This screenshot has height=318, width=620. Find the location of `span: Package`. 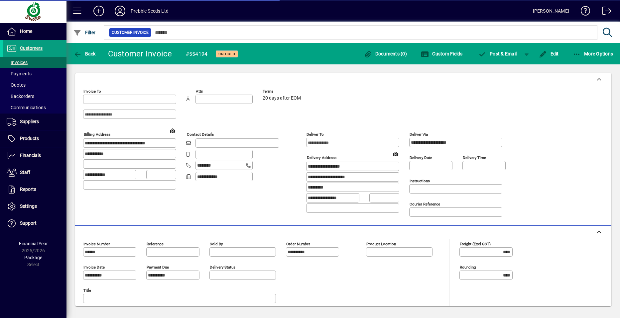

span: Package is located at coordinates (33, 258).